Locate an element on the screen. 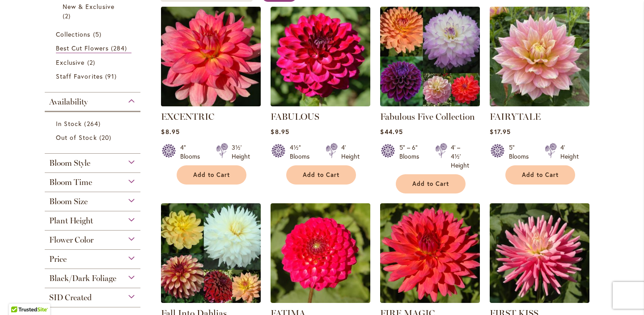 The image size is (644, 315). span: 91 is located at coordinates (112, 76).